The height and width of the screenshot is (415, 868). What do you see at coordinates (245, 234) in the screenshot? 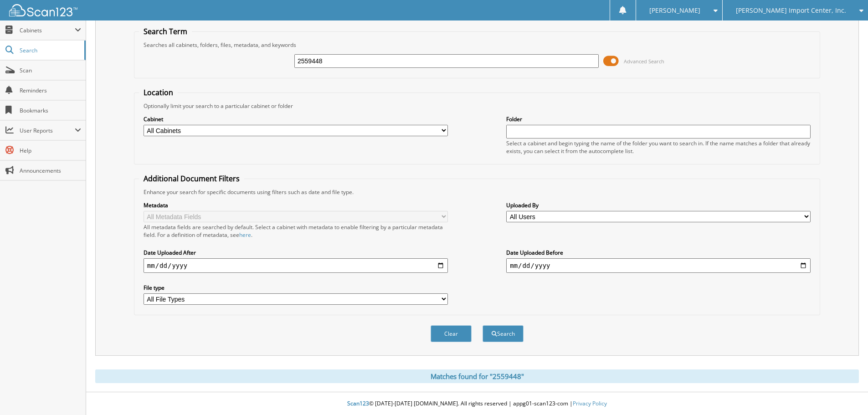
I see `a: here` at bounding box center [245, 234].